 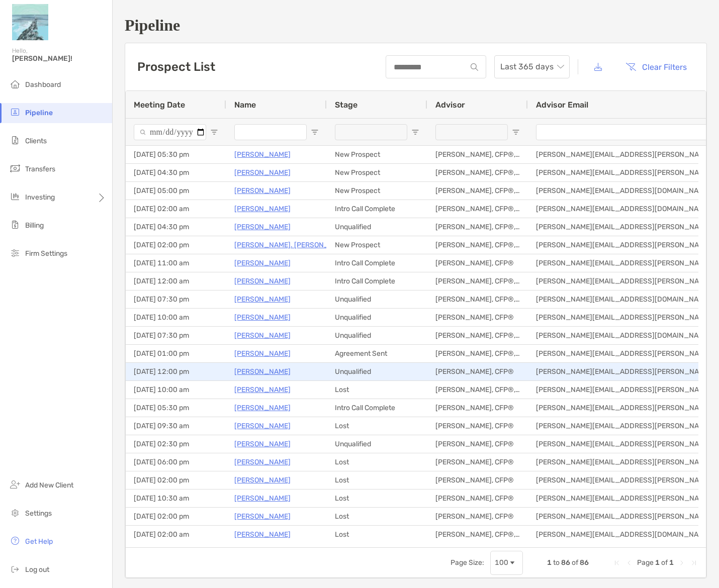 I want to click on img: firm-settings icon, so click(x=15, y=253).